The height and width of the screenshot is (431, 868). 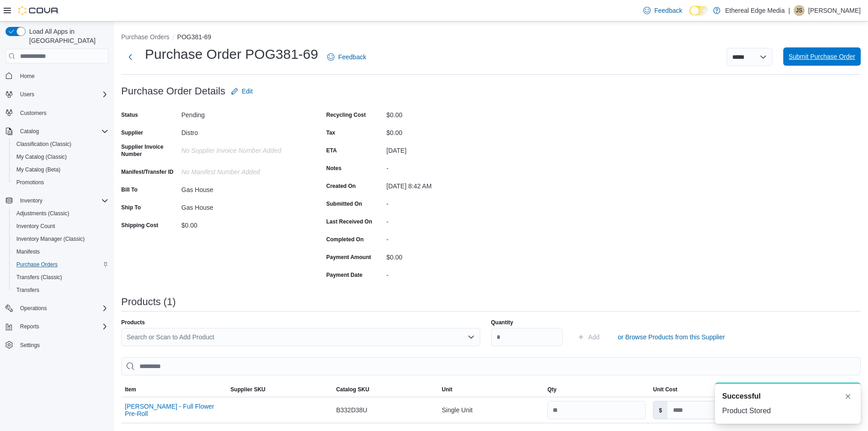 What do you see at coordinates (61, 290) in the screenshot?
I see `span: Transfers` at bounding box center [61, 290].